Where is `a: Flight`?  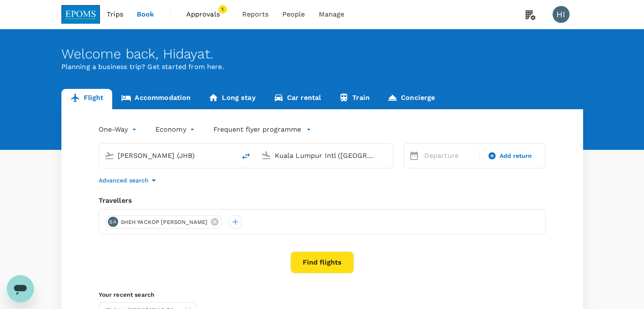 a: Flight is located at coordinates (87, 99).